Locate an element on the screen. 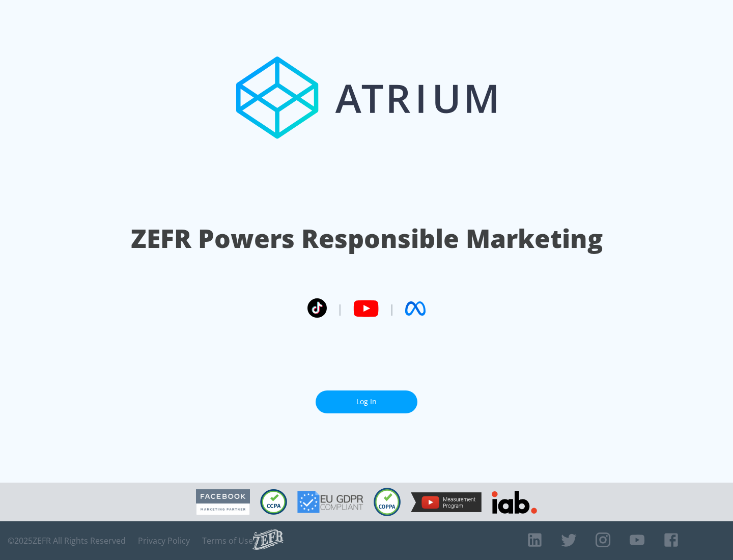 The height and width of the screenshot is (560, 733). a: Privacy Policy is located at coordinates (164, 541).